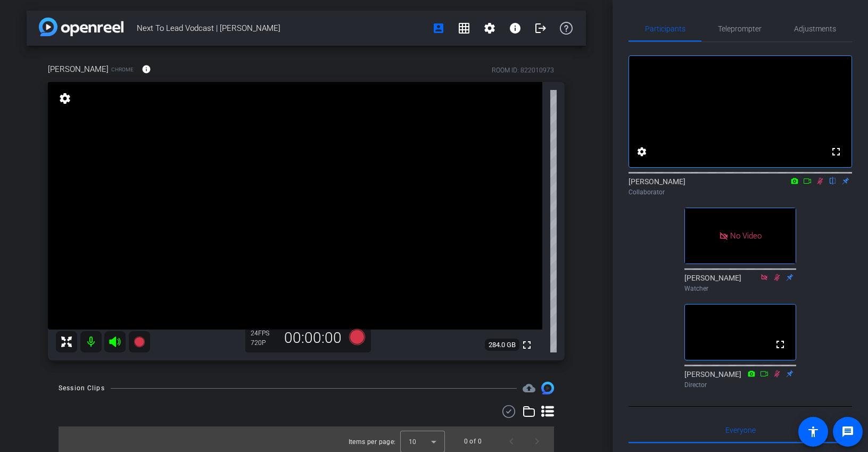 Image resolution: width=868 pixels, height=452 pixels. I want to click on span: Participants, so click(665, 29).